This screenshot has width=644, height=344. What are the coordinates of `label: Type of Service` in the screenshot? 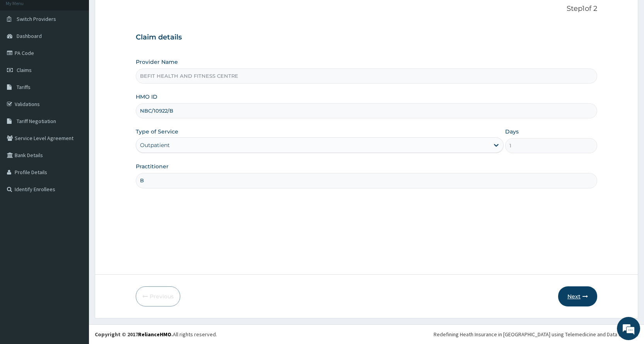 It's located at (157, 131).